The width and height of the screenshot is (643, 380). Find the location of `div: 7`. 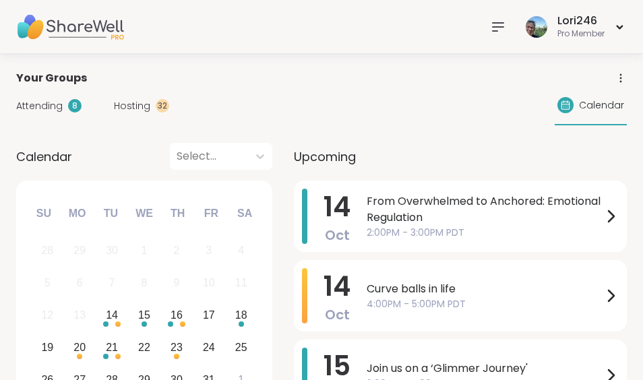

div: 7 is located at coordinates (112, 282).